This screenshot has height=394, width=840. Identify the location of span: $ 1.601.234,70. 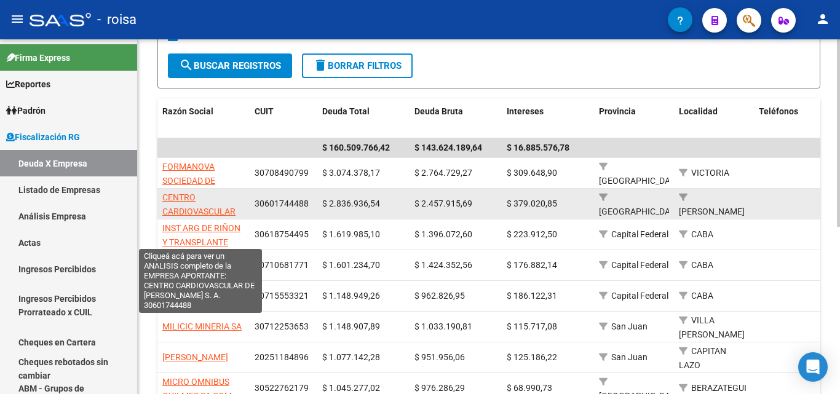
(351, 265).